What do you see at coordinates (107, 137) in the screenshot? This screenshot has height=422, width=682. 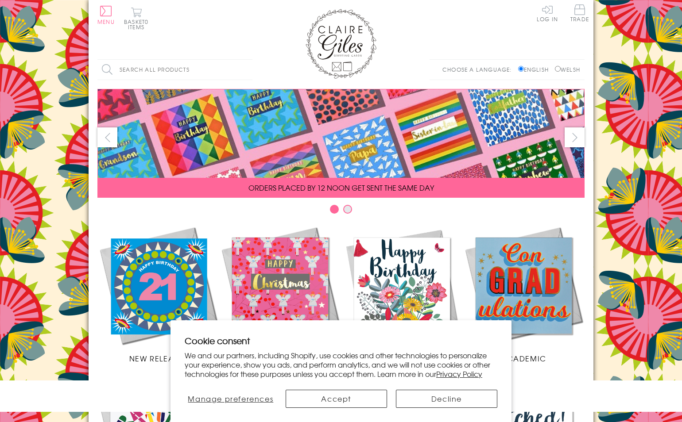 I see `button: prev` at bounding box center [107, 137].